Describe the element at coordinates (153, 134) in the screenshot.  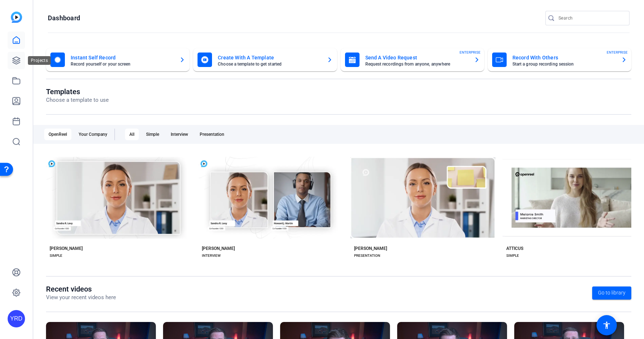
I see `div: Simple` at that location.